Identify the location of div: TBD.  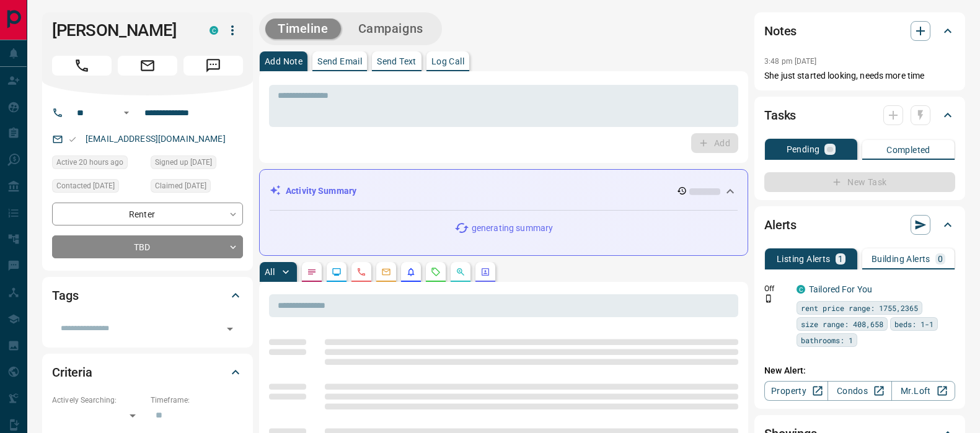
(148, 246).